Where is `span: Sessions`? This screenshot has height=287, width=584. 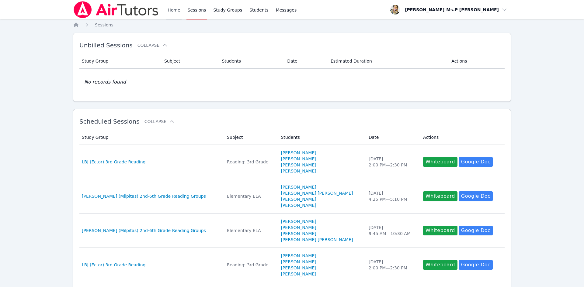 span: Sessions is located at coordinates (104, 25).